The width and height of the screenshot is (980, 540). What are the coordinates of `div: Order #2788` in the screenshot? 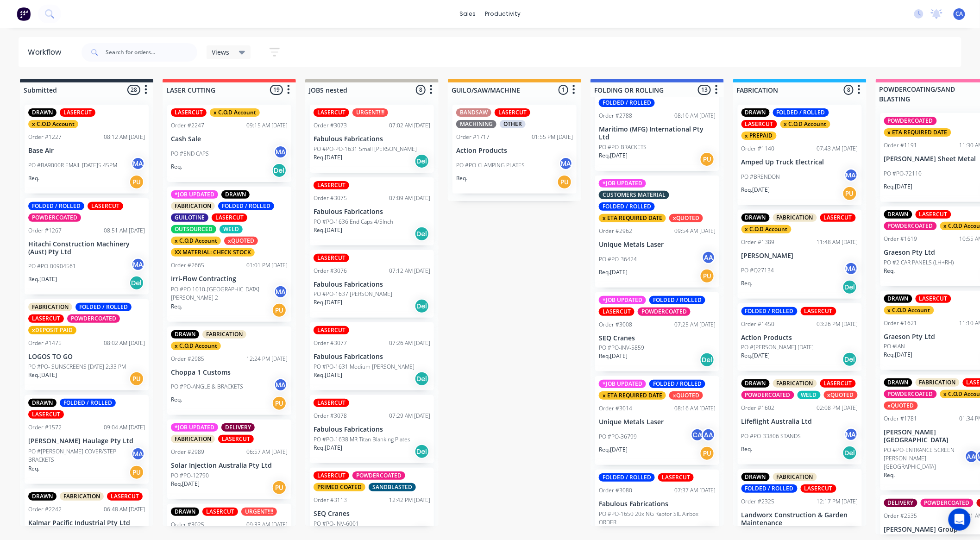 It's located at (615, 116).